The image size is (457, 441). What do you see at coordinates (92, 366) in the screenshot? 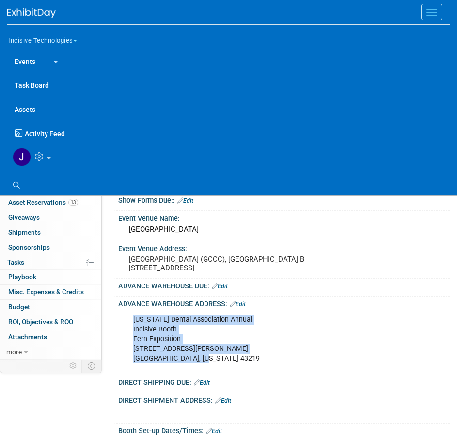
I see `td: Toggle Event Tabs` at bounding box center [92, 366].